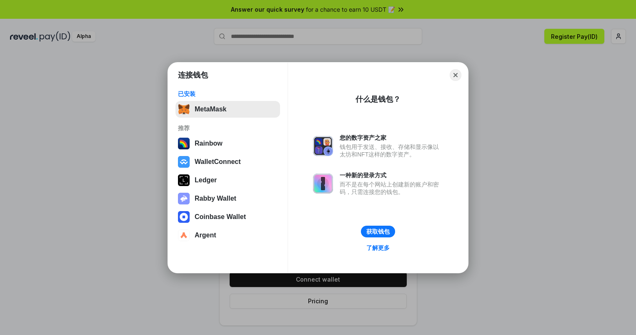 The image size is (636, 335). Describe the element at coordinates (220, 217) in the screenshot. I see `div: Coinbase Wallet` at that location.